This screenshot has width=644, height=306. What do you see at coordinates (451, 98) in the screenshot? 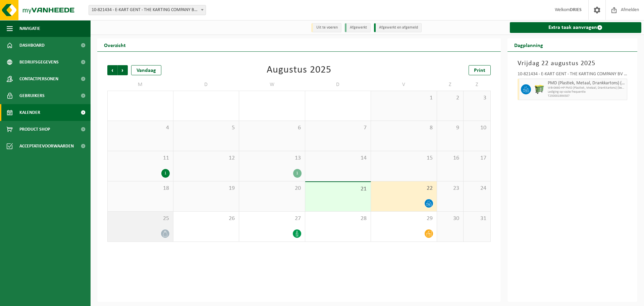
I see `span: 2` at bounding box center [451, 98].